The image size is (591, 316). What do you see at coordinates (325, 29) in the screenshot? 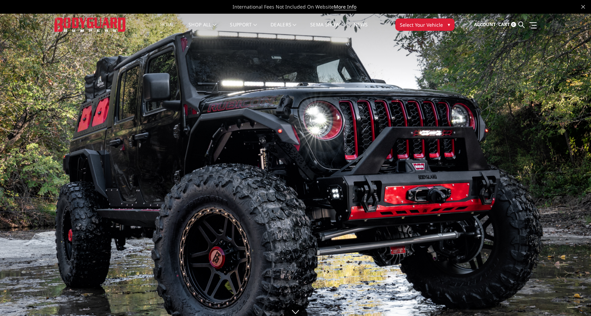
I see `a: SEMA Show` at bounding box center [325, 29].